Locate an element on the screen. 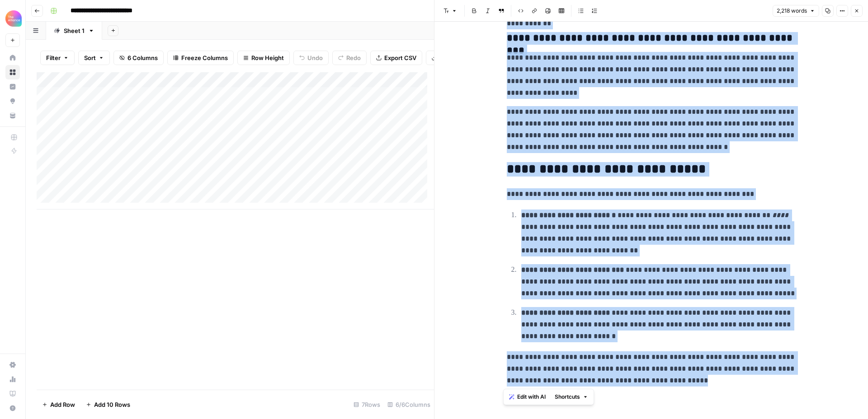  button: Filter is located at coordinates (57, 57).